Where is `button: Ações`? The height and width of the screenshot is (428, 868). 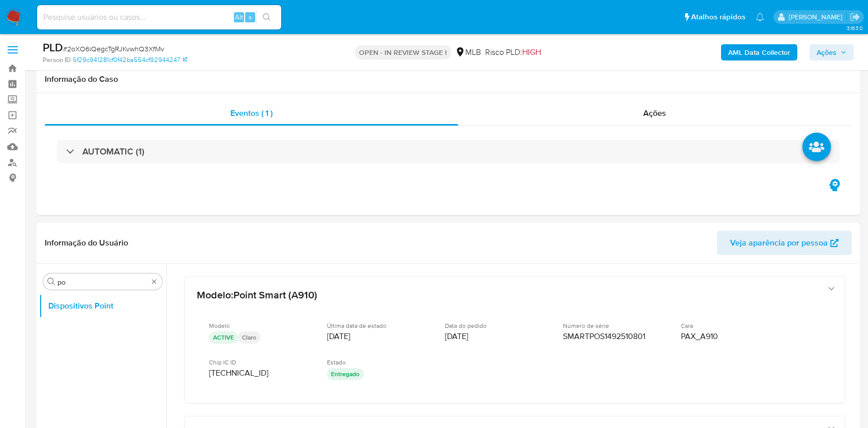 button: Ações is located at coordinates (831, 52).